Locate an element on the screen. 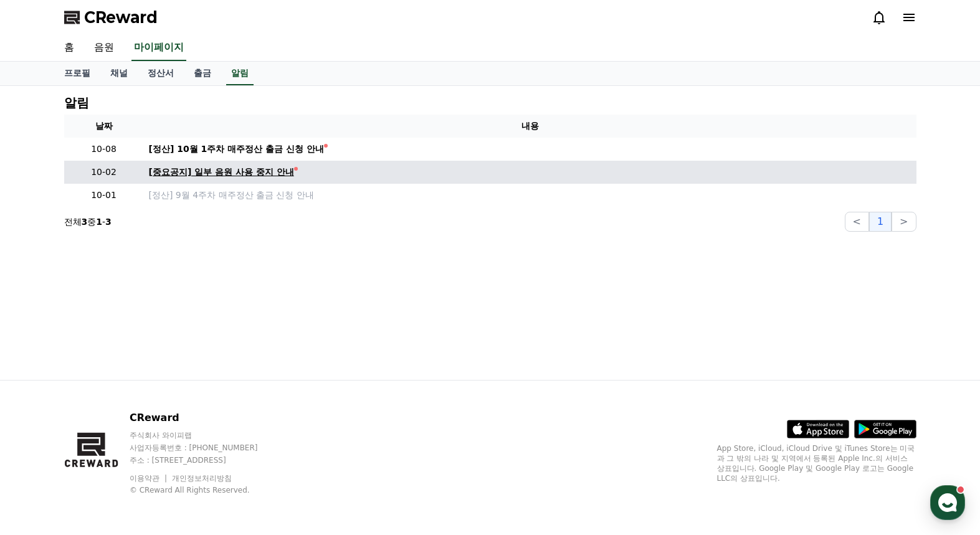 The image size is (980, 535). p: 10-02 is located at coordinates (104, 172).